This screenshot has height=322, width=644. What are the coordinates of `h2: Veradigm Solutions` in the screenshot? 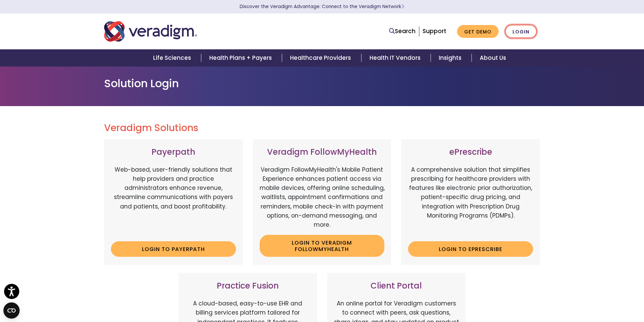 It's located at (322, 128).